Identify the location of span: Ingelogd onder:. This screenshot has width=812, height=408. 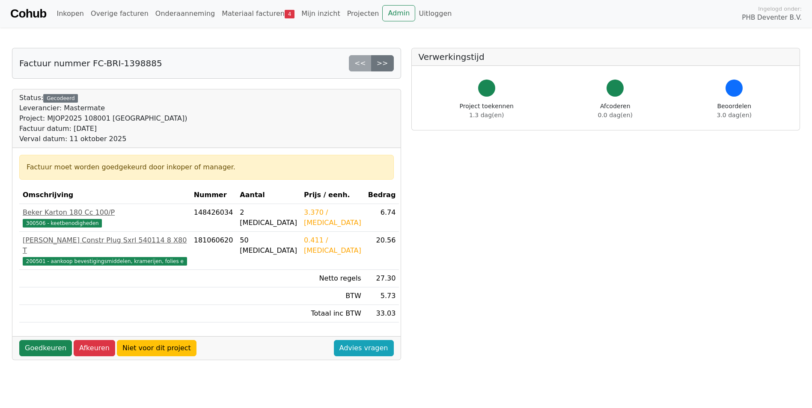
(780, 9).